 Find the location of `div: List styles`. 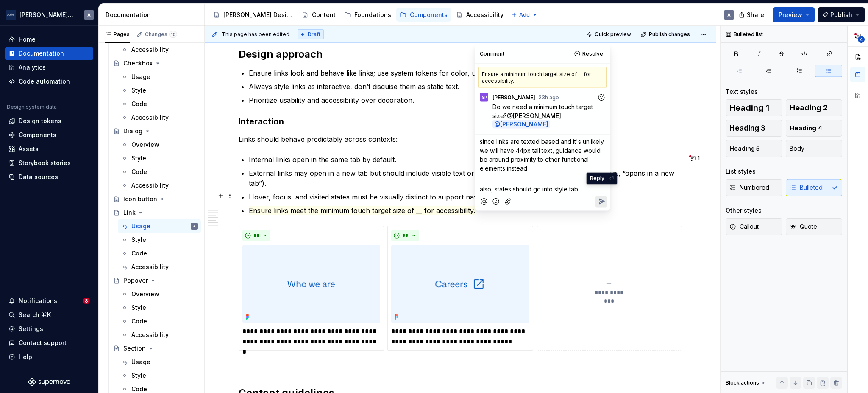

div: List styles is located at coordinates (741, 171).